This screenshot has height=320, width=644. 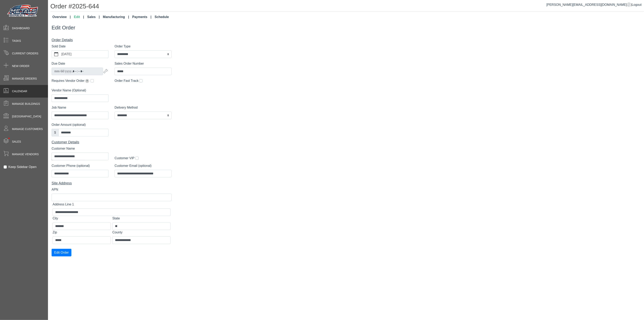 What do you see at coordinates (122, 46) in the screenshot?
I see `label: Order Type` at bounding box center [122, 46].